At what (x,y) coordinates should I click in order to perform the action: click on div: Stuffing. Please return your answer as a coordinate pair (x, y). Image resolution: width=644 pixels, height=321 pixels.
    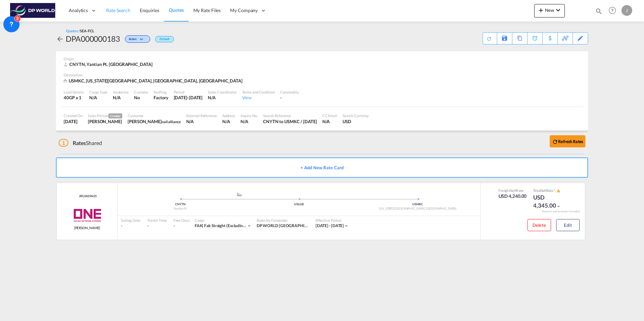
    Looking at the image, I should click on (160, 92).